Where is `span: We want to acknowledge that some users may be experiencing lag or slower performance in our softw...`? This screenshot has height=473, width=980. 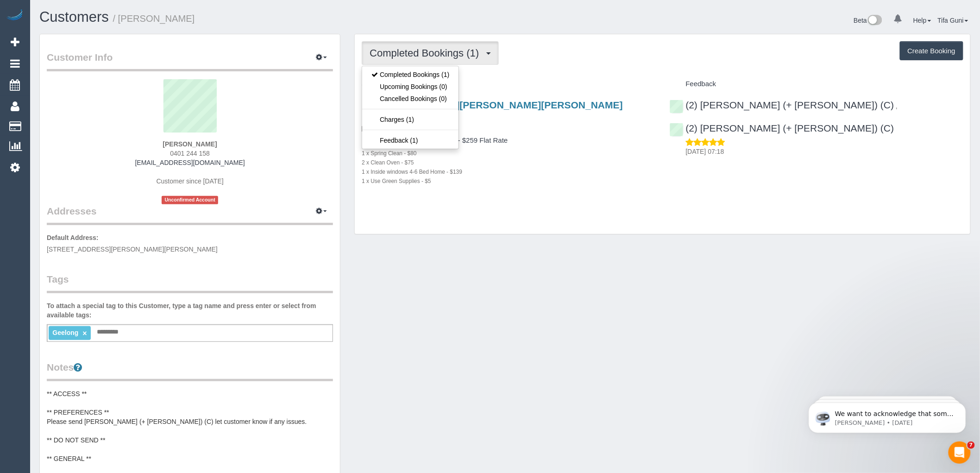 span: We want to acknowledge that some users may be experiencing lag or slower performance in our softw... is located at coordinates (100, 90).